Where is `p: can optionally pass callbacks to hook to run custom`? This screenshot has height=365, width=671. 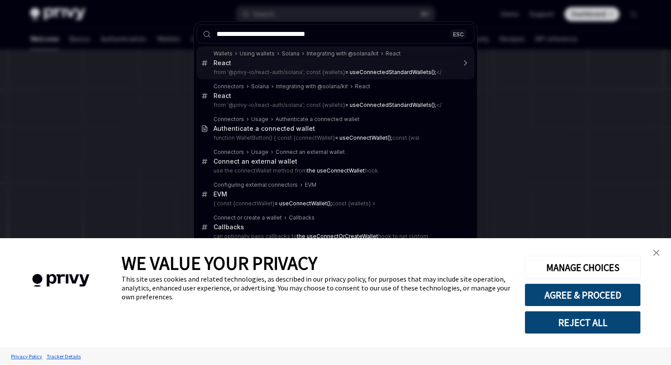 p: can optionally pass callbacks to hook to run custom is located at coordinates (334, 236).